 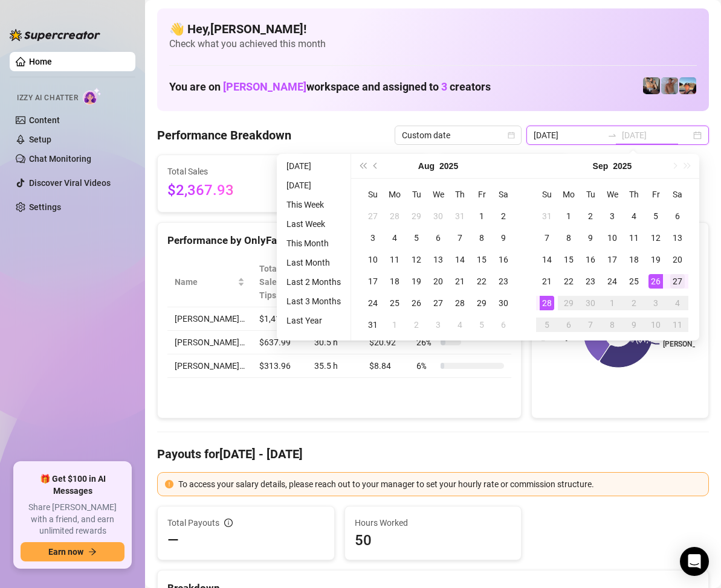 What do you see at coordinates (279, 319) in the screenshot?
I see `td: $1,415.98` at bounding box center [279, 319].